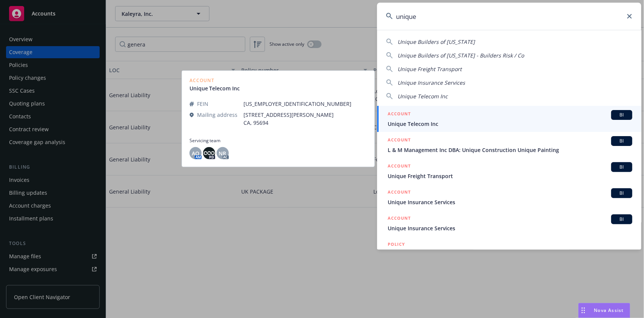 The image size is (644, 318). What do you see at coordinates (509, 119) in the screenshot?
I see `a: ACCOUNTBIUnique Telecom Inc` at bounding box center [509, 119].